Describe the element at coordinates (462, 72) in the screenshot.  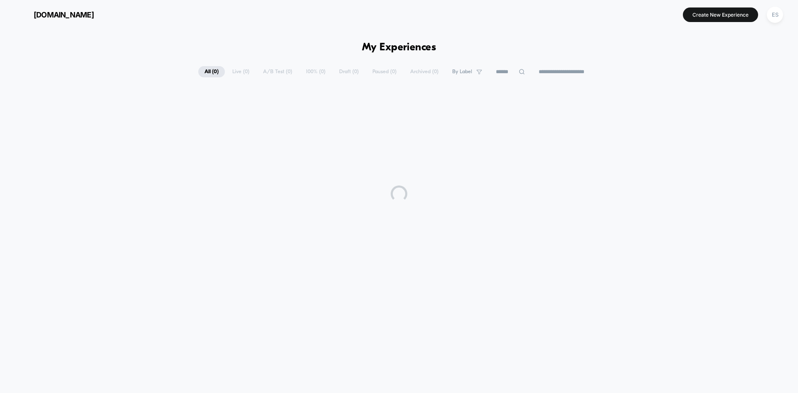
I see `span: By Label` at that location.